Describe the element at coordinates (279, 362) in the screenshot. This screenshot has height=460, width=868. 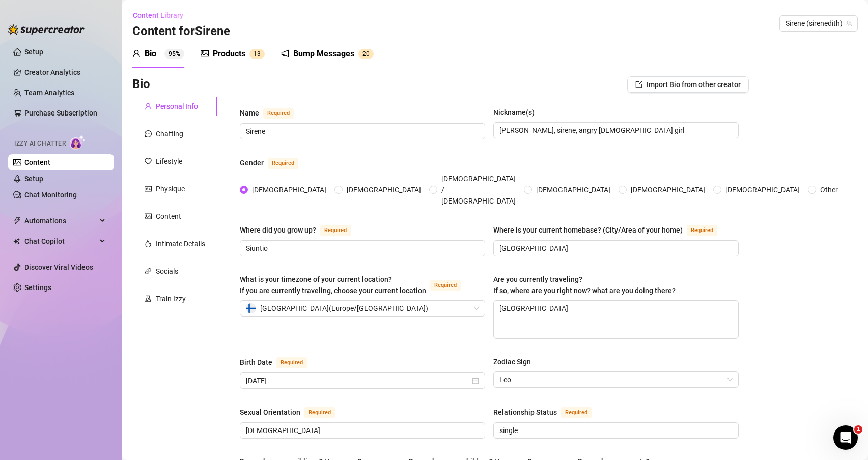
I see `label: Birth Date` at that location.